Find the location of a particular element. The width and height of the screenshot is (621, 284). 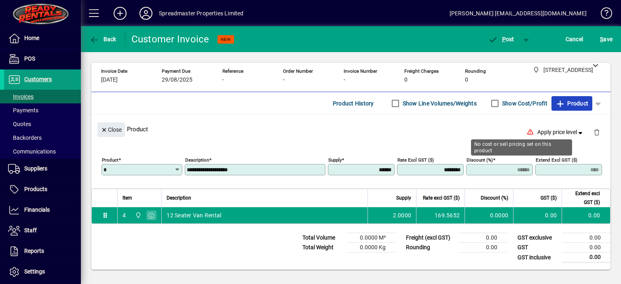

mat-label: Description is located at coordinates (197, 160).